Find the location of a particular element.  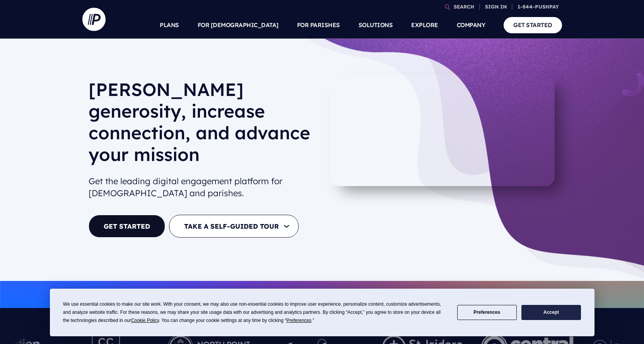

button: Accept is located at coordinates (551, 312).